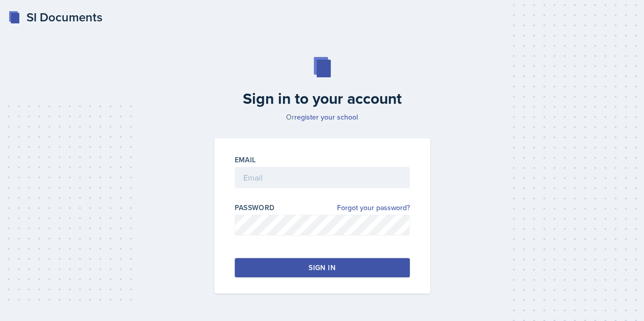 The width and height of the screenshot is (644, 321). Describe the element at coordinates (55, 18) in the screenshot. I see `div: SI Documents` at that location.